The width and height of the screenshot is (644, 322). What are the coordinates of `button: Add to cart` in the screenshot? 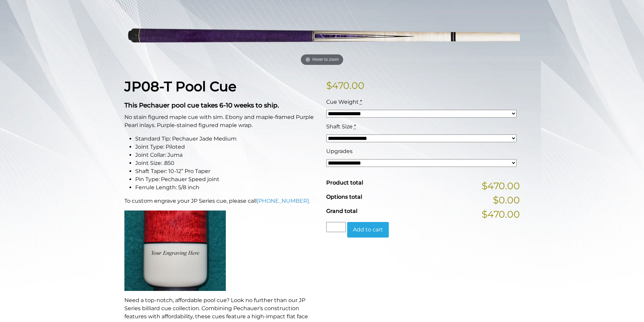 It's located at (368, 230).